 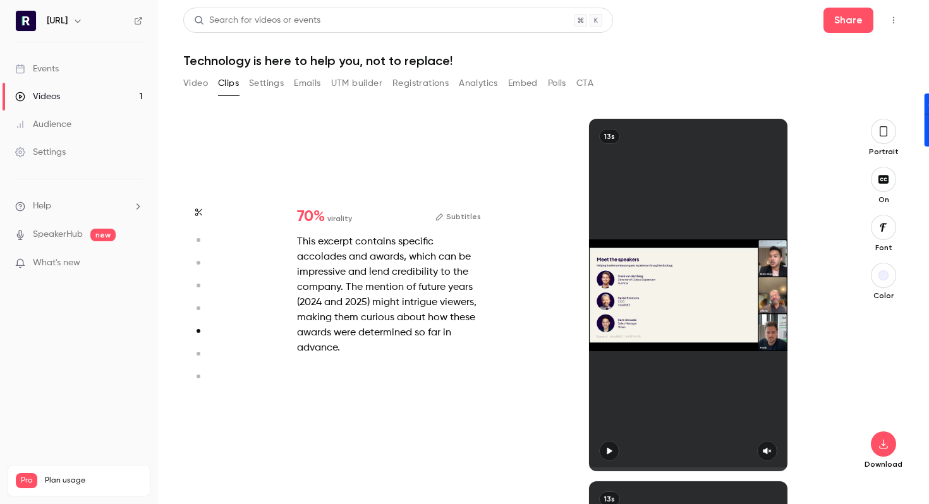 I want to click on button: UTM builder, so click(x=356, y=83).